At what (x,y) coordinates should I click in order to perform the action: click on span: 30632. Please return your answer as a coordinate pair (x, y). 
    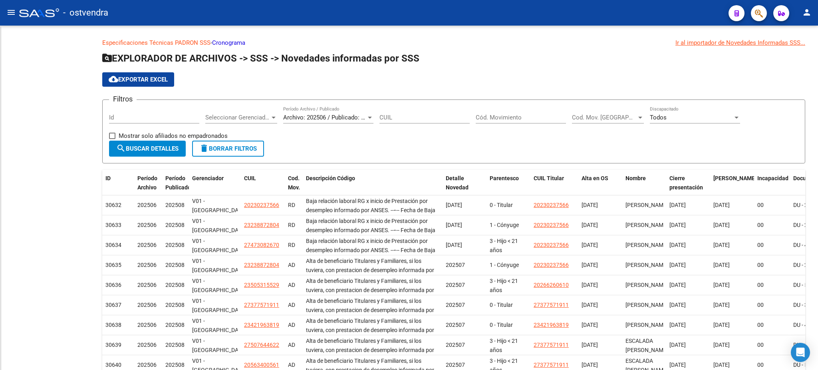
    Looking at the image, I should click on (113, 205).